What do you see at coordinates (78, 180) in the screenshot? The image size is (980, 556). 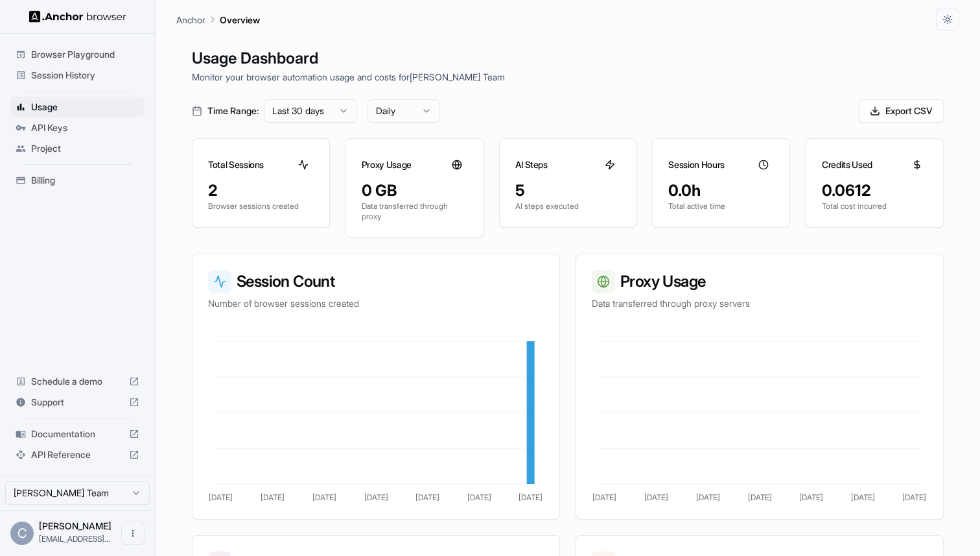 I see `div: Billing` at bounding box center [78, 180].